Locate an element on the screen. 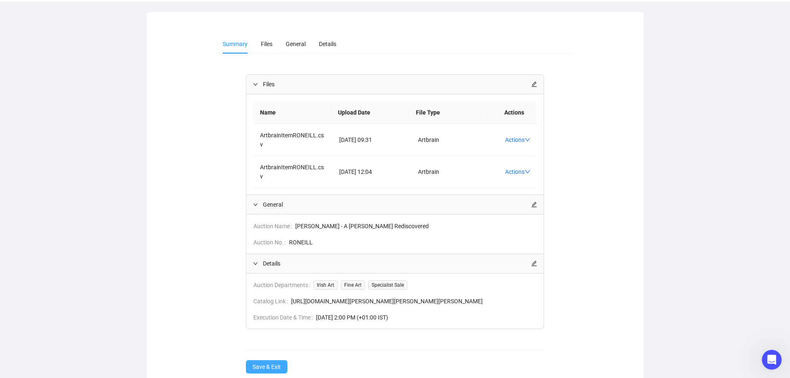  span: Auction Name is located at coordinates (274, 226).